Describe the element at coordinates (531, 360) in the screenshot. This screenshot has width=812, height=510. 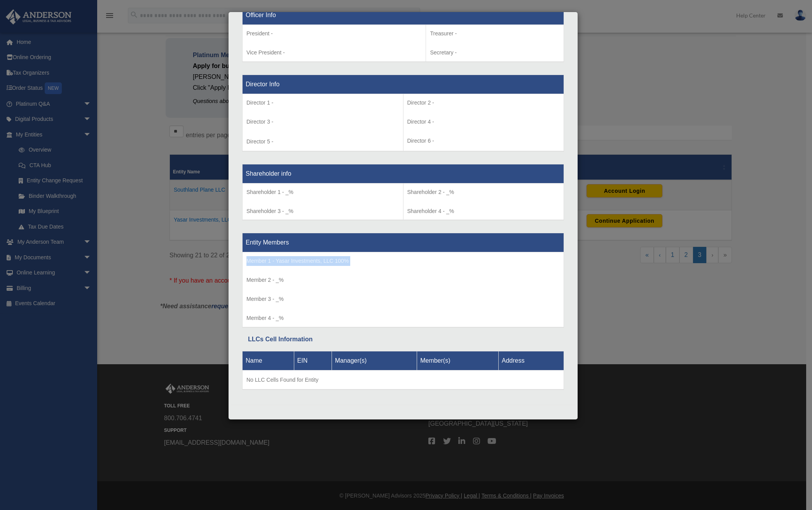
I see `th: Address` at that location.